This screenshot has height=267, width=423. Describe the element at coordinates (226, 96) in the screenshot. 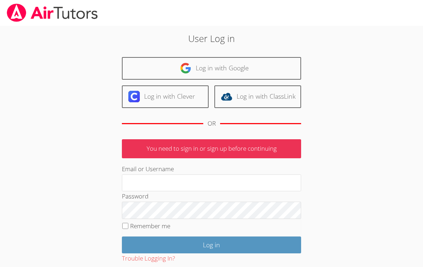

I see `img: classlink-logo-d6bb404cc1216ec64c9a2012d9dc4662098be43eaf13dc465df04b49fa7ab582.svg` at that location.